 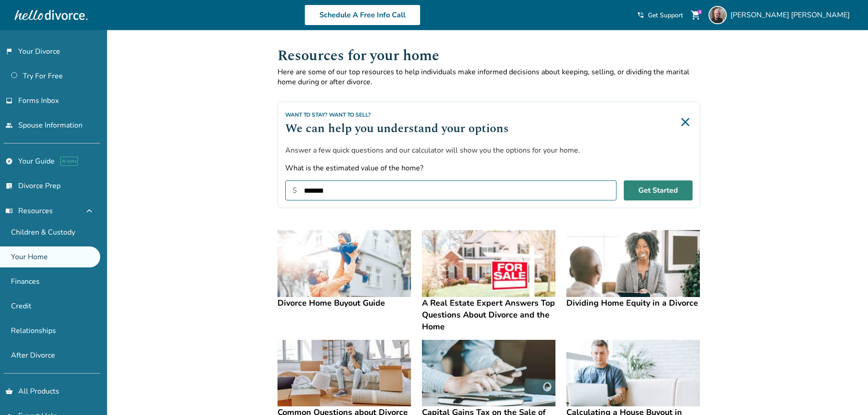 I want to click on h4: Dividing Home Equity in a Divorce, so click(x=633, y=303).